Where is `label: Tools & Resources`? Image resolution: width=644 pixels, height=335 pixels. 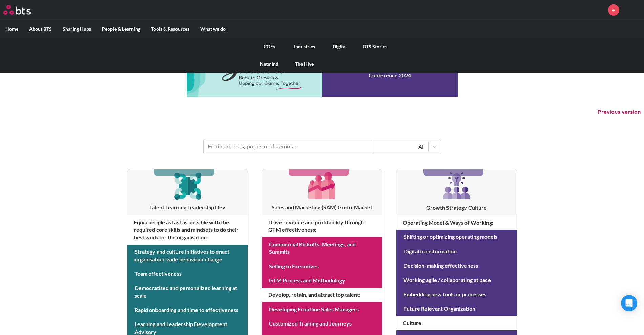
label: Tools & Resources is located at coordinates (170, 29).